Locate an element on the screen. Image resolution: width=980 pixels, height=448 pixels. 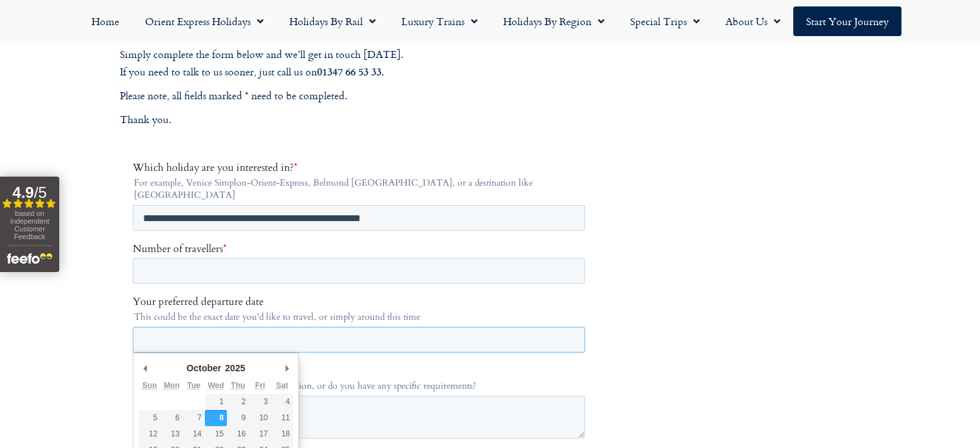
button: 20 is located at coordinates (39, 289).